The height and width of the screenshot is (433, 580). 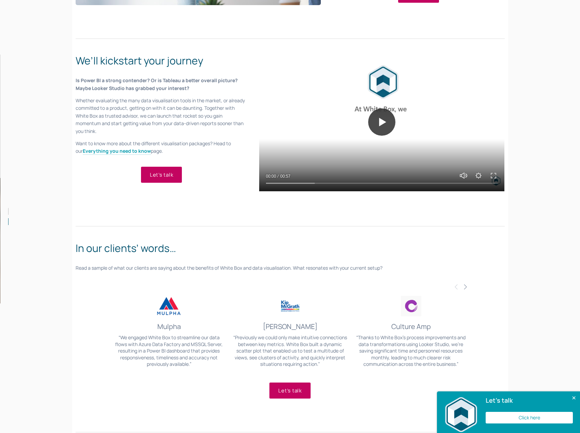 I want to click on h2: In our clients’ words…, so click(x=290, y=248).